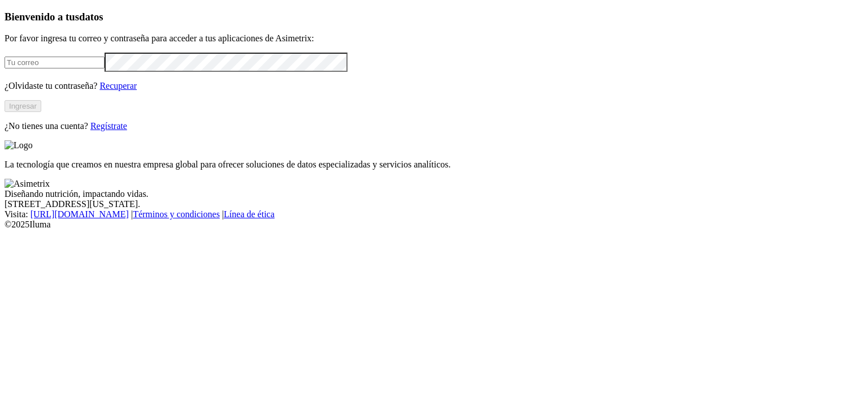  What do you see at coordinates (54, 63) in the screenshot?
I see `input: Tu correo` at bounding box center [54, 63].